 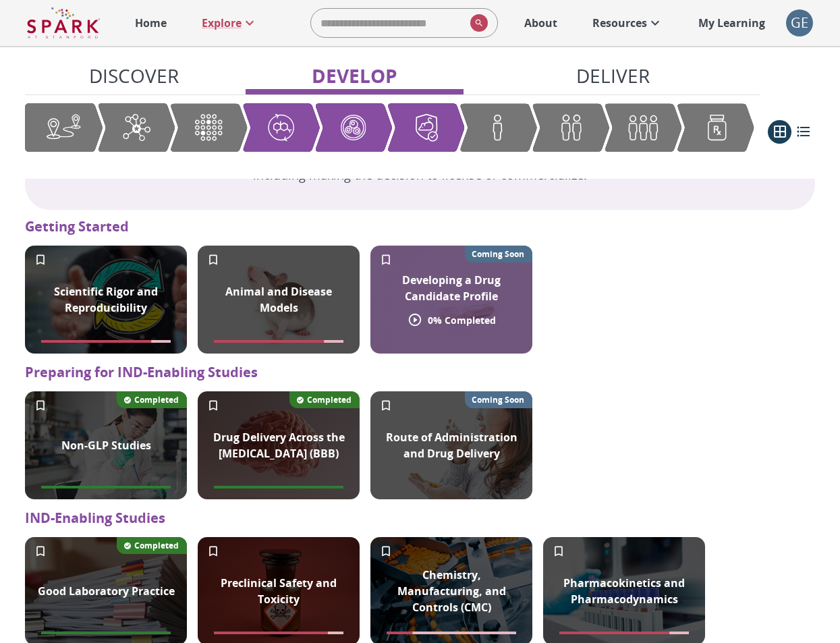 I want to click on div: Graphic showing the progression through the Discover, Develop, and Deliver pipeline, highlighting..., so click(x=389, y=128).